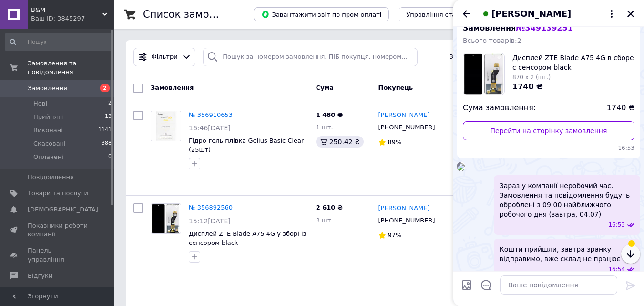 The width and height of the screenshot is (644, 306). Describe the element at coordinates (443, 14) in the screenshot. I see `span: Управління статусами` at that location.